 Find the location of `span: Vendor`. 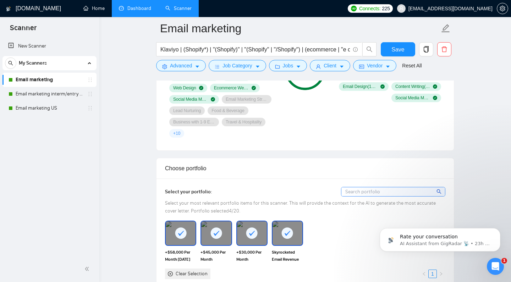

span: Vendor is located at coordinates (375, 66).